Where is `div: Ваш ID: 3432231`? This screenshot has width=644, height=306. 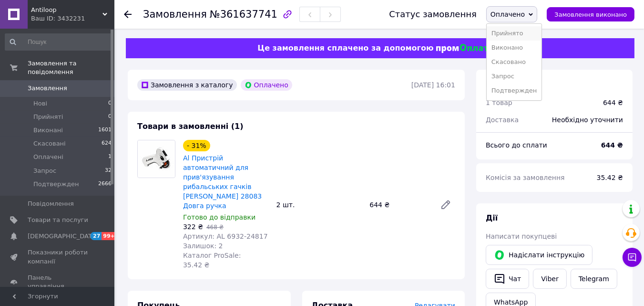
div: Ваш ID: 3432231 is located at coordinates (72, 19).